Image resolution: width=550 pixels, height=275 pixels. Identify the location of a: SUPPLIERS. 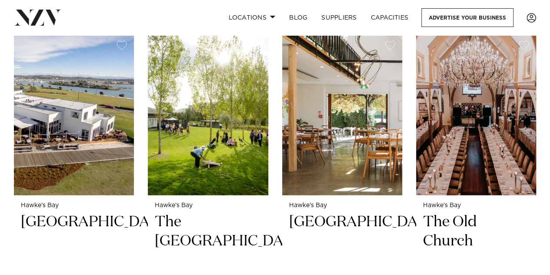
(339, 17).